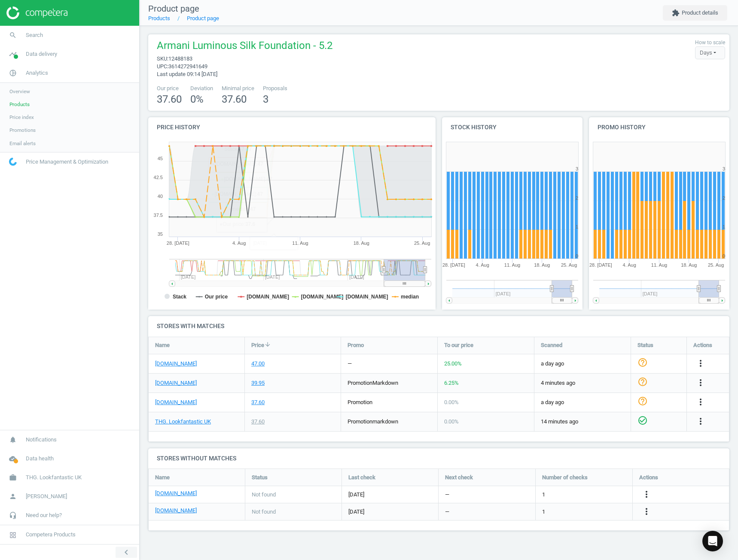  Describe the element at coordinates (41, 439) in the screenshot. I see `span: Notifications` at that location.